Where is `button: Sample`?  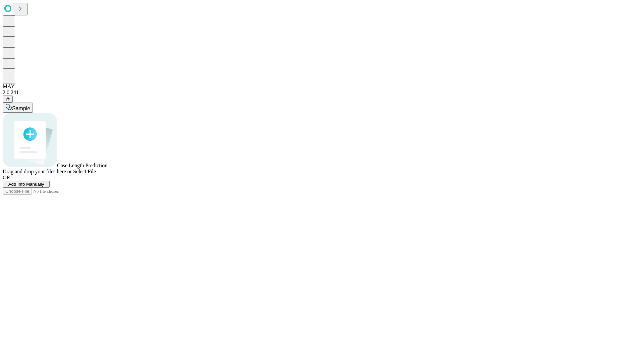
button: Sample is located at coordinates (18, 108).